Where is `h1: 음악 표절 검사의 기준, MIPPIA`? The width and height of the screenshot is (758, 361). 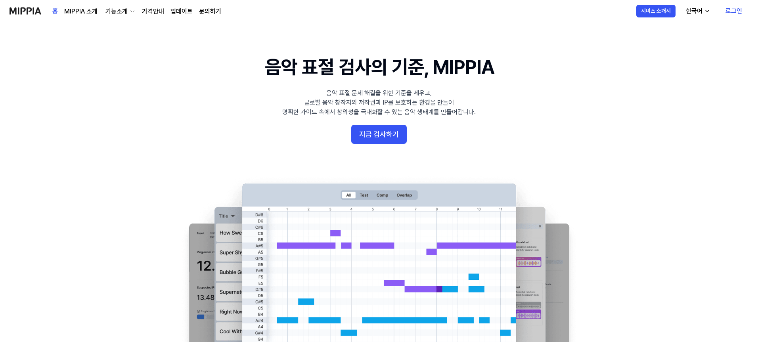
h1: 음악 표절 검사의 기준, MIPPIA is located at coordinates (379, 67).